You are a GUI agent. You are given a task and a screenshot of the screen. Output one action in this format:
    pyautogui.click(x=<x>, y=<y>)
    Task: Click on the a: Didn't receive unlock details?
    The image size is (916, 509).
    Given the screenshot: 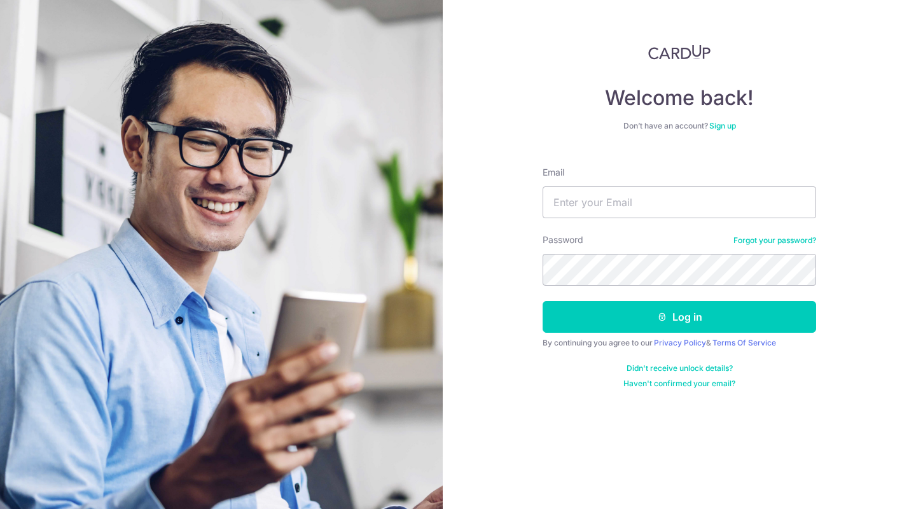 What is the action you would take?
    pyautogui.click(x=679, y=368)
    